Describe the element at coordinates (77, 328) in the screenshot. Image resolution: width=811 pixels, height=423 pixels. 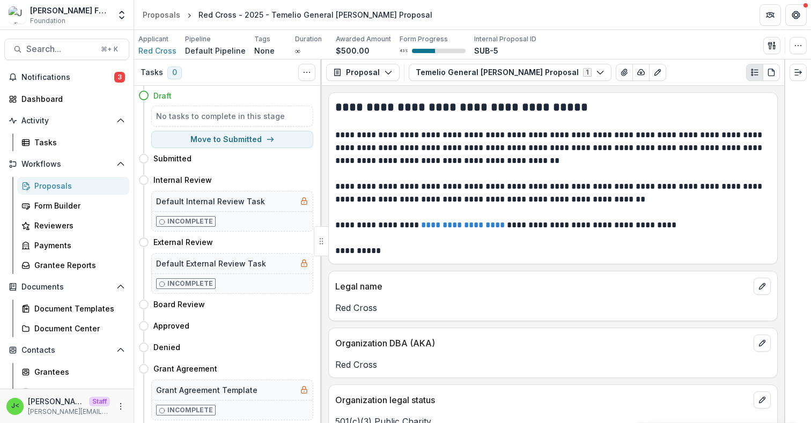
I see `div: Document Center` at that location.